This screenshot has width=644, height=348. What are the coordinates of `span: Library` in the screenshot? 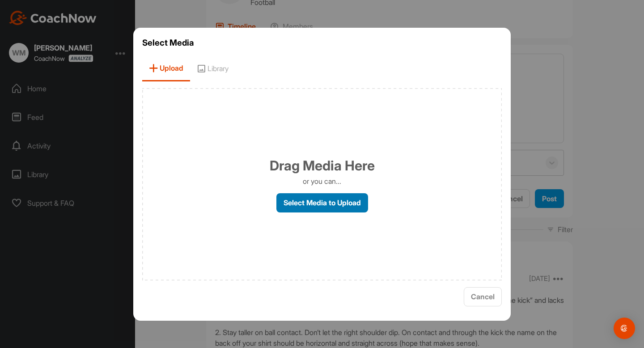 It's located at (212, 68).